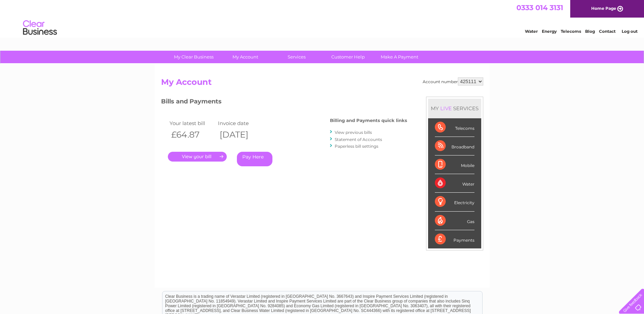  Describe the element at coordinates (590, 31) in the screenshot. I see `a: Blog` at that location.